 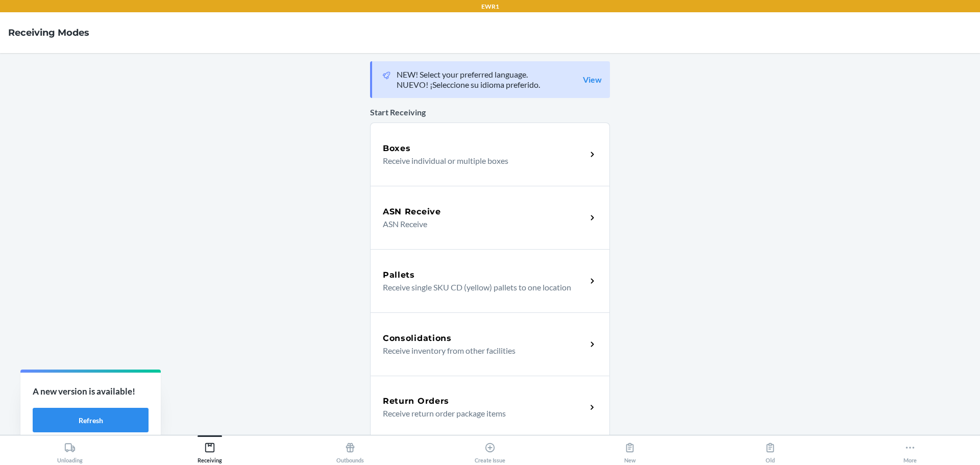 I want to click on button: Receiving, so click(x=210, y=450).